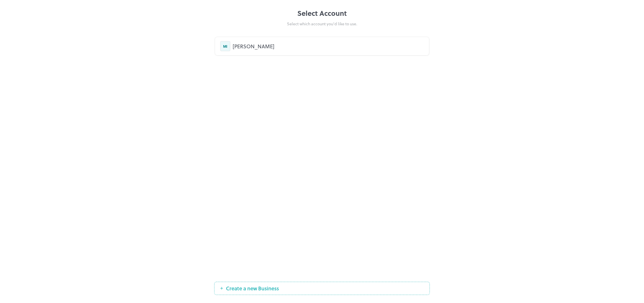 This screenshot has height=303, width=644. Describe the element at coordinates (225, 46) in the screenshot. I see `div: MI` at that location.